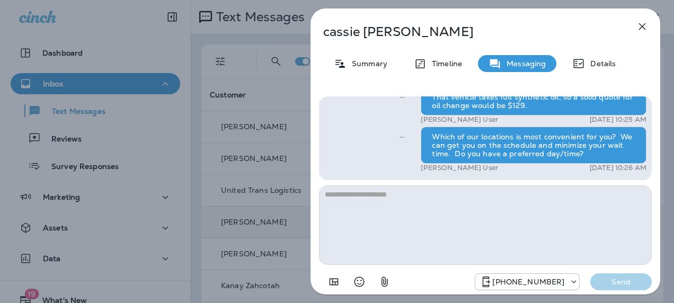 This screenshot has height=303, width=674. I want to click on p: Messaging, so click(523, 64).